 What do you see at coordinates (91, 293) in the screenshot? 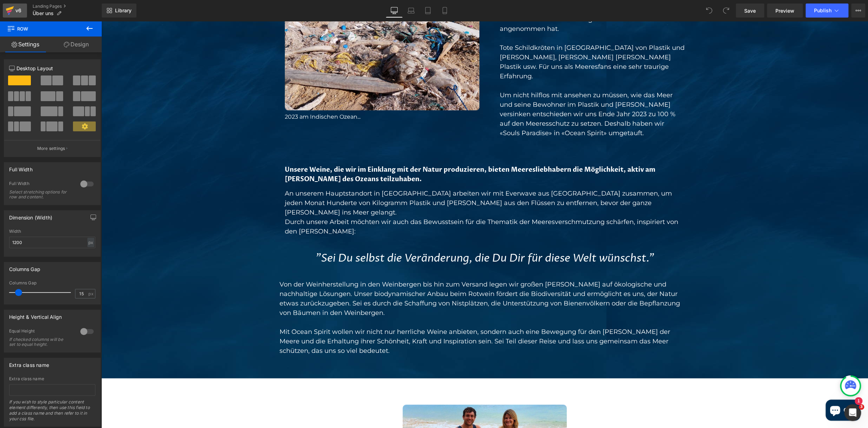
I see `span: px` at bounding box center [91, 293].